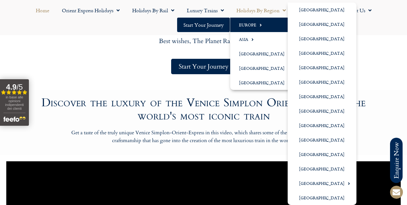 The image size is (407, 205). What do you see at coordinates (358, 10) in the screenshot?
I see `a: About Us` at bounding box center [358, 10].